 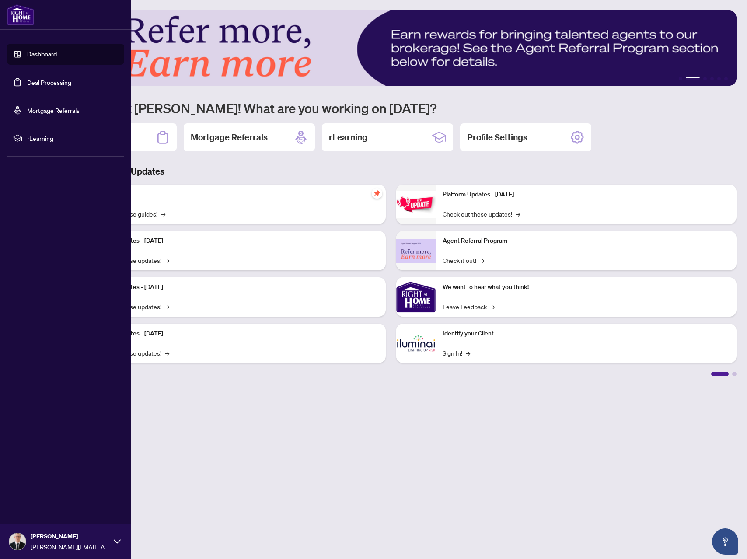 I want to click on span: pushpin, so click(x=377, y=193).